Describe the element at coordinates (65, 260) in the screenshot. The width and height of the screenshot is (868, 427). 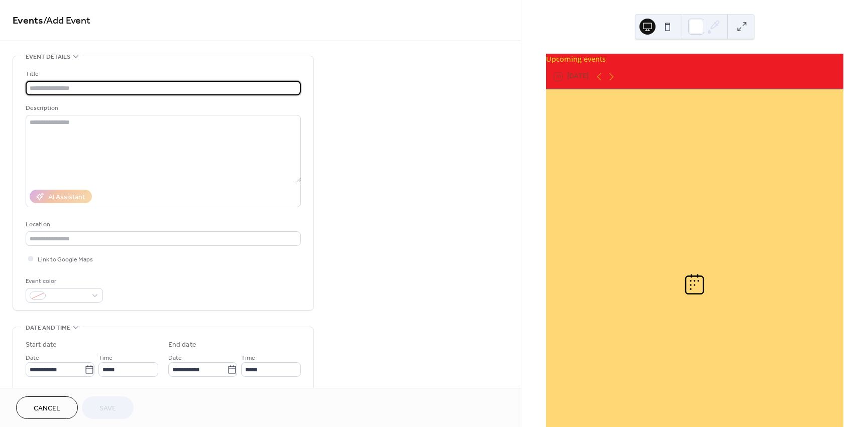
I see `span: Link to Google Maps` at that location.